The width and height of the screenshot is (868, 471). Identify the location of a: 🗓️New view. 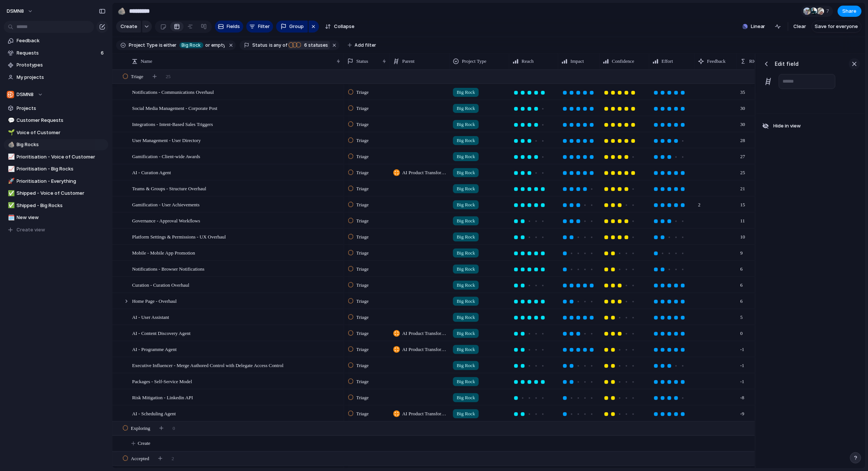
(56, 218).